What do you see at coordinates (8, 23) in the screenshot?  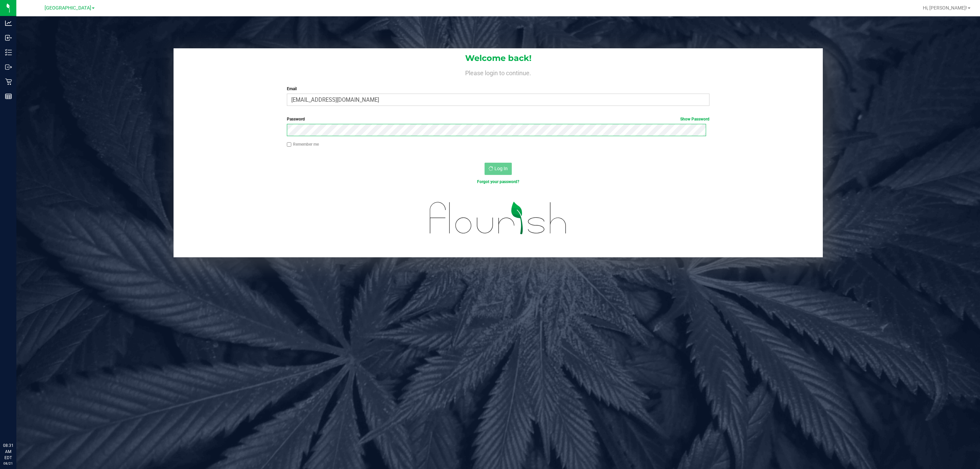 I see `inline-svg: Analytics` at bounding box center [8, 23].